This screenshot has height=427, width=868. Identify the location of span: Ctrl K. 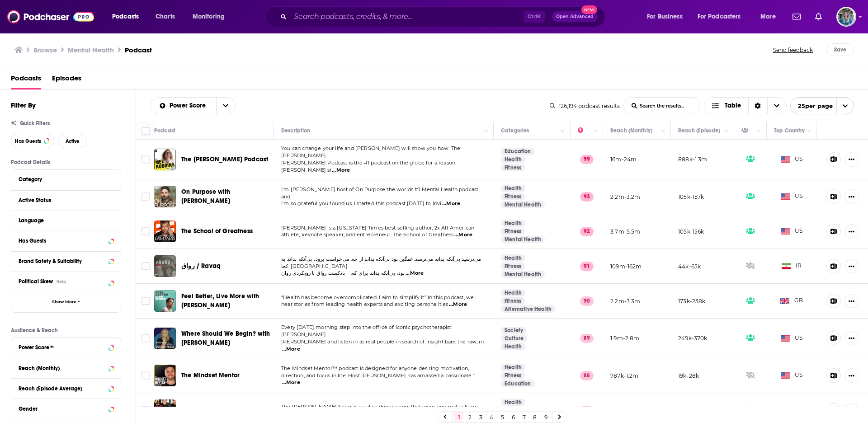
(534, 17).